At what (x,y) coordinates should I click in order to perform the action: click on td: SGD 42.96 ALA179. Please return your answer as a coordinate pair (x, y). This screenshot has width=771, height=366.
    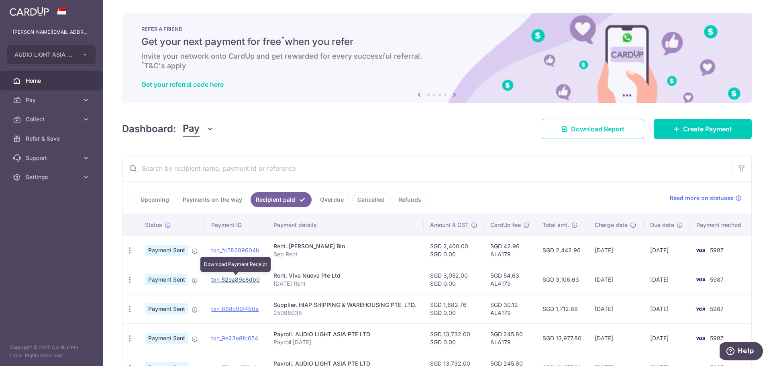
    Looking at the image, I should click on (510, 250).